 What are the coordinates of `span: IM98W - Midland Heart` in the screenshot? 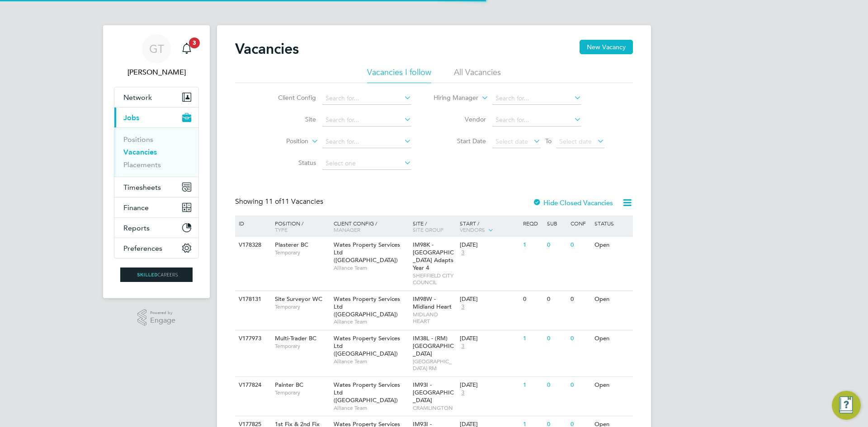 It's located at (432, 303).